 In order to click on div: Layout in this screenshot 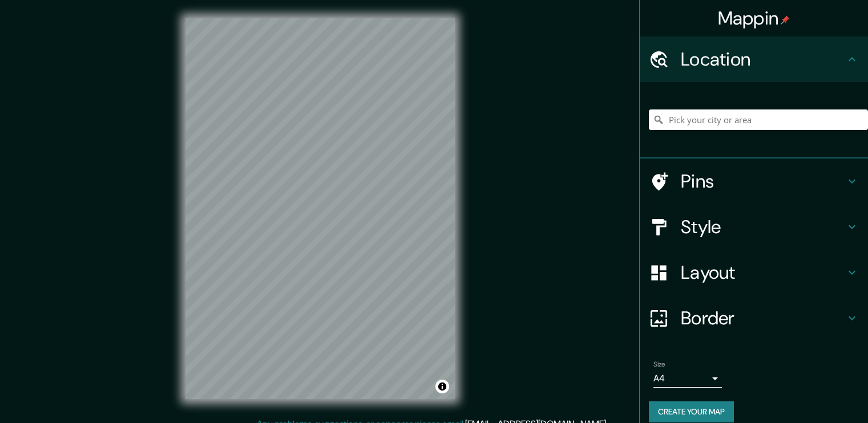, I will do `click(753, 273)`.